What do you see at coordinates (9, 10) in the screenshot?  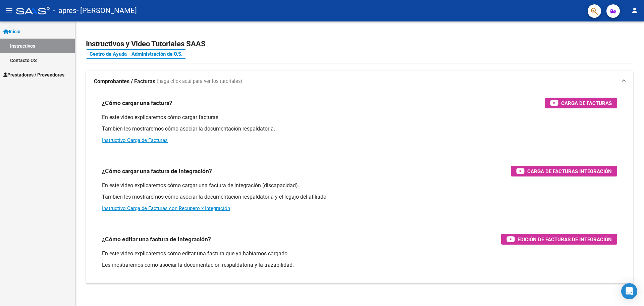 I see `mat-icon: menu` at bounding box center [9, 10].